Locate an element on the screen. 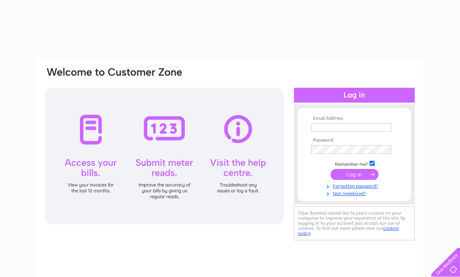 Image resolution: width=460 pixels, height=277 pixels. a: Not registered? is located at coordinates (355, 193).